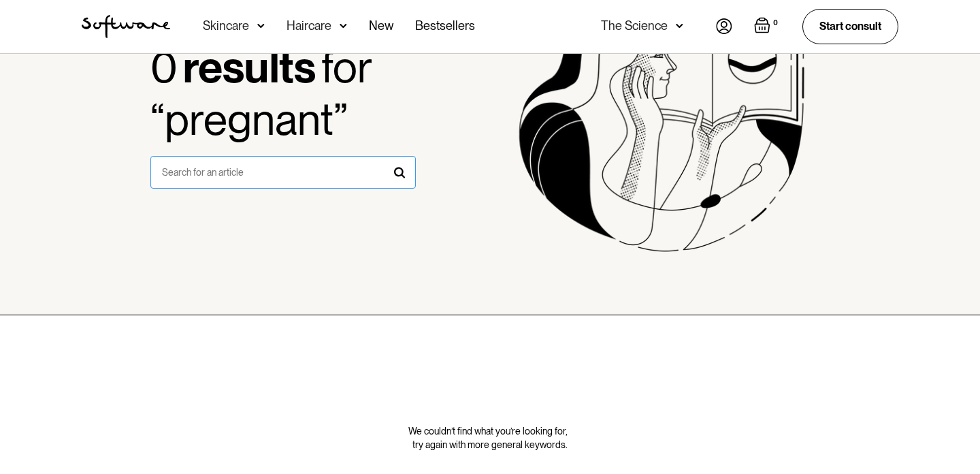  What do you see at coordinates (850, 26) in the screenshot?
I see `a: Start consult` at bounding box center [850, 26].